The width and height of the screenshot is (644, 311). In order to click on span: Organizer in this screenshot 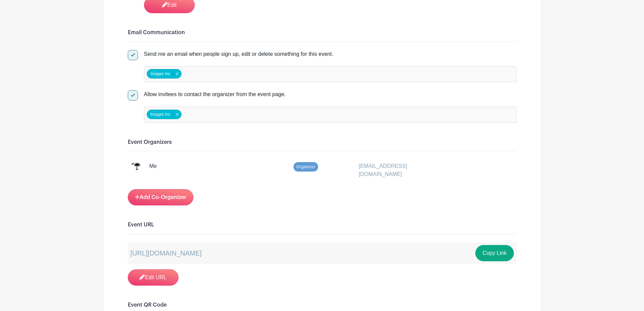, I will do `click(306, 166)`.